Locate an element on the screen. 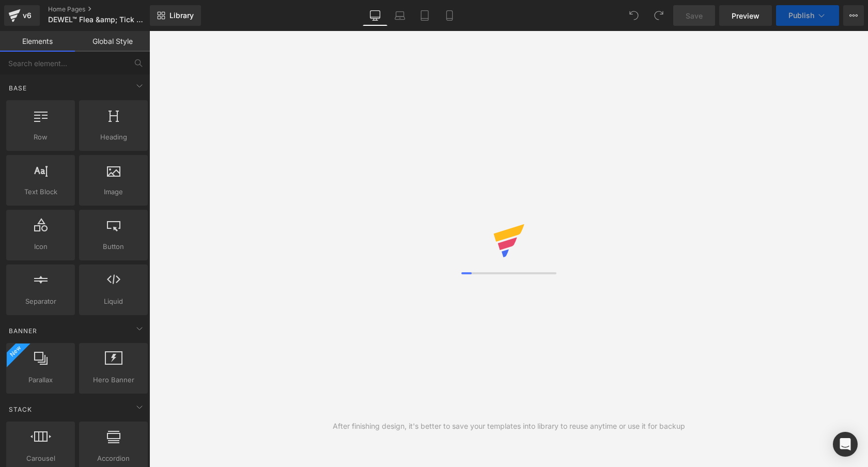 The width and height of the screenshot is (868, 467). span: Row is located at coordinates (40, 137).